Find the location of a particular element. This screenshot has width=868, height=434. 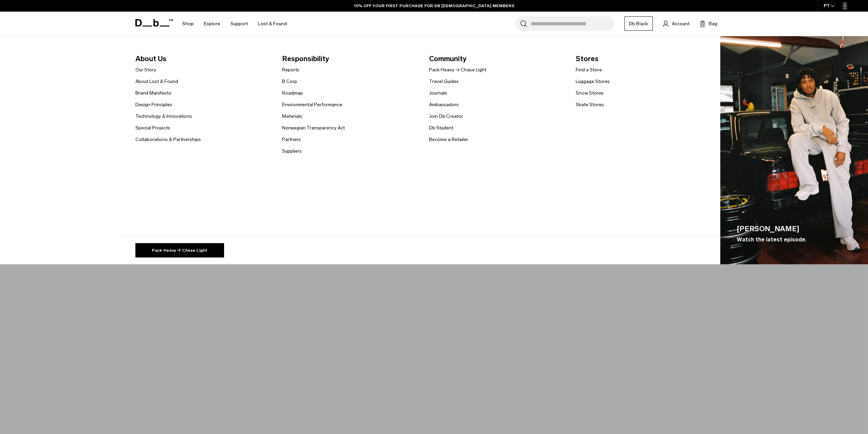

span: Responsibility is located at coordinates (350, 59).